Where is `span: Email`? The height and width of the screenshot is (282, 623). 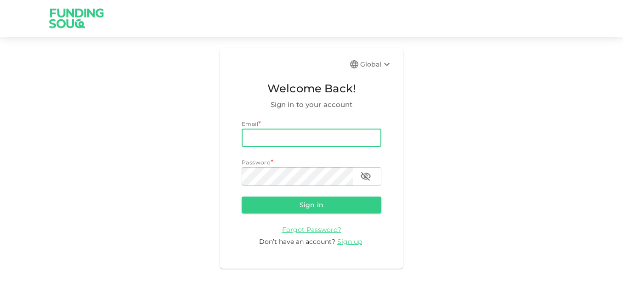 span: Email is located at coordinates (250, 124).